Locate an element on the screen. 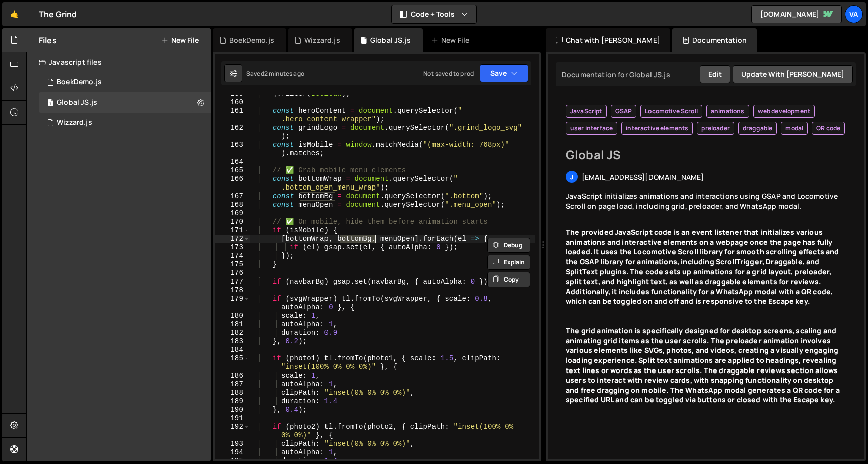 The width and height of the screenshot is (868, 464). span: user interface is located at coordinates (591, 128).